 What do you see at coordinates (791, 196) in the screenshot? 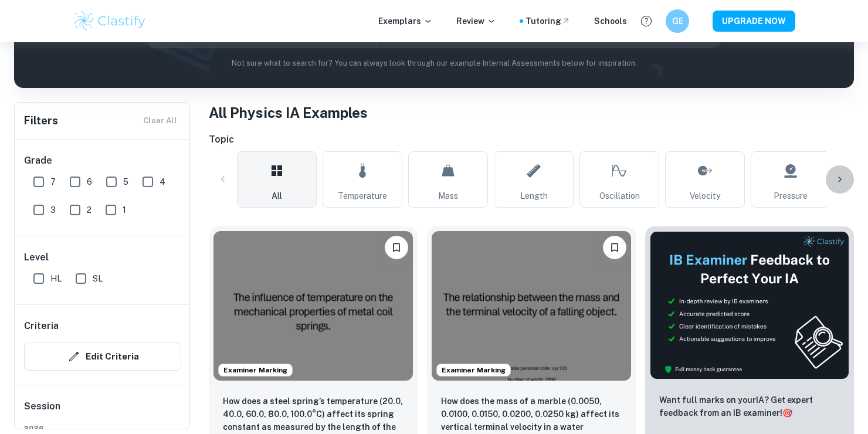
I see `span: Pressure` at bounding box center [791, 196].